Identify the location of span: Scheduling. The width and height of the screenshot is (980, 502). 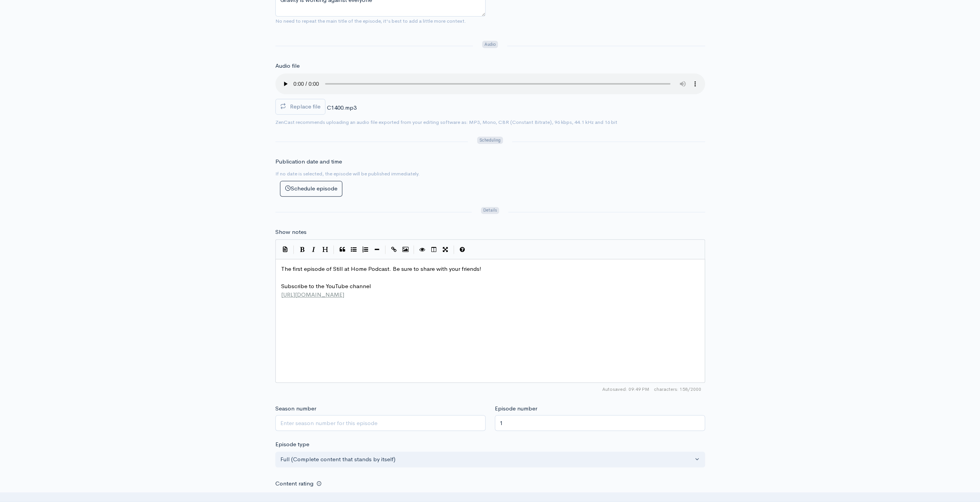
(490, 140).